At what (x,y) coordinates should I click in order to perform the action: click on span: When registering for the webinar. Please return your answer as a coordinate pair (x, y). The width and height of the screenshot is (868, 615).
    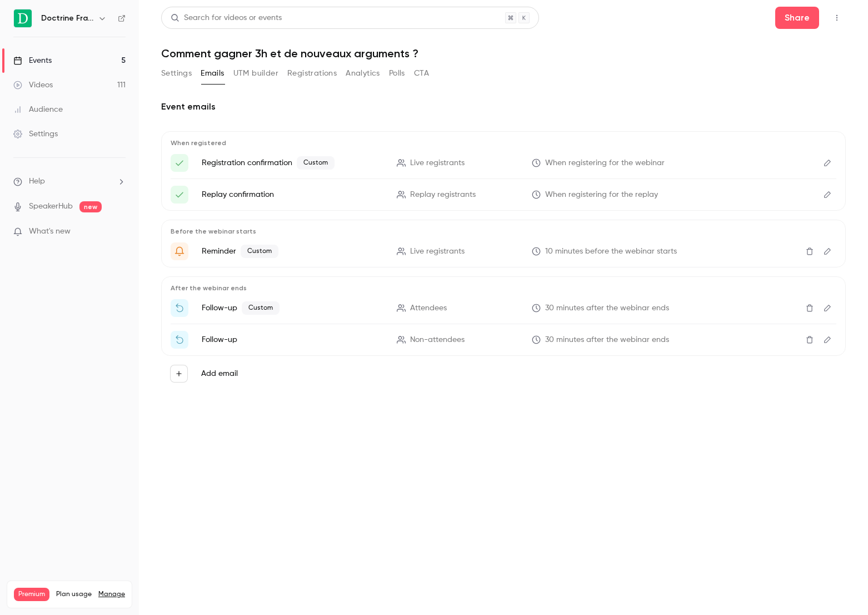
    Looking at the image, I should click on (605, 163).